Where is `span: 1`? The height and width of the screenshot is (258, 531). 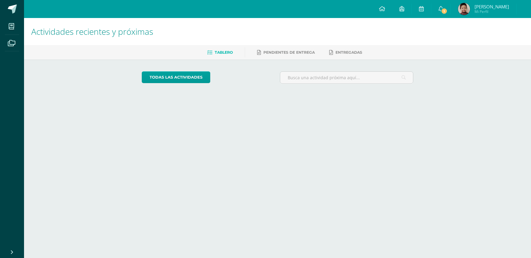 span: 1 is located at coordinates (444, 11).